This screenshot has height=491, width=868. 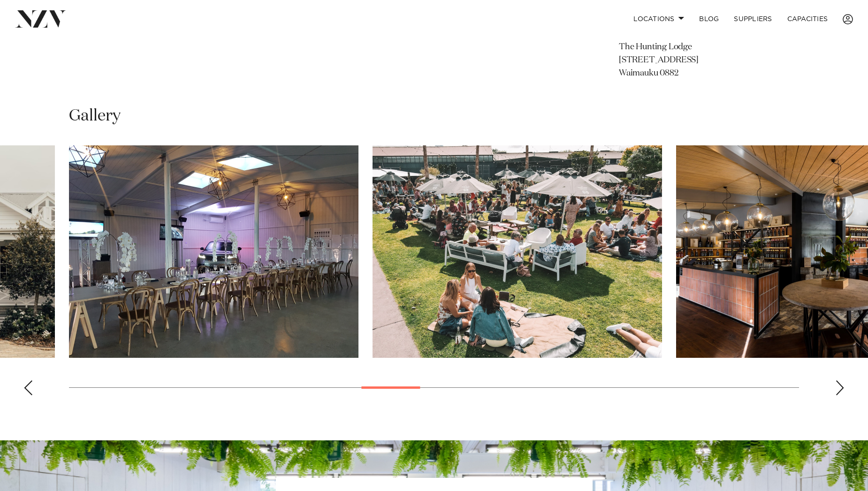 What do you see at coordinates (95, 115) in the screenshot?
I see `h2: Gallery` at bounding box center [95, 115].